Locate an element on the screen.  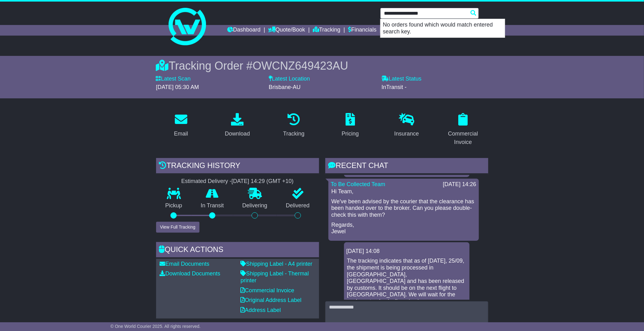
span: © One World Courier 2025. All rights reserved. is located at coordinates (156, 327).